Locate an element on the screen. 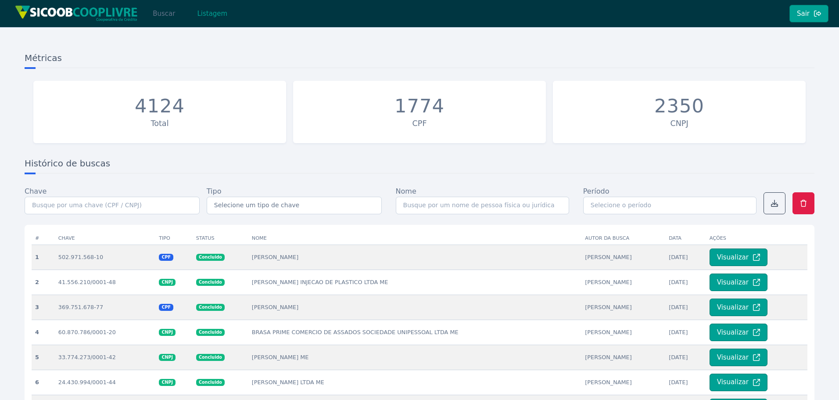  th: Data is located at coordinates (685, 238).